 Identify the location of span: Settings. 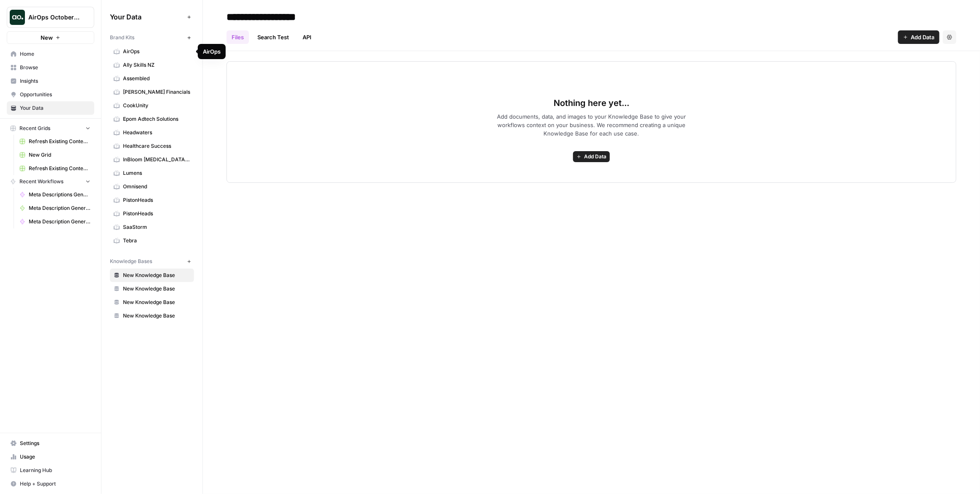
(55, 443).